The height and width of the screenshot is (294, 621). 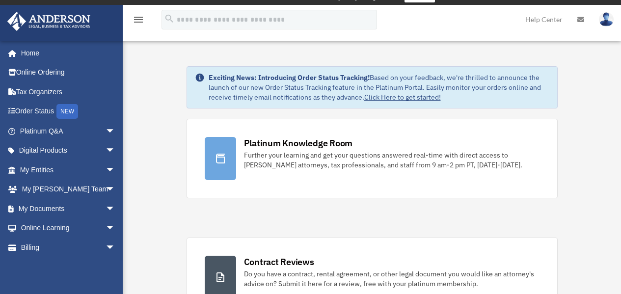 I want to click on a: Home, so click(x=66, y=53).